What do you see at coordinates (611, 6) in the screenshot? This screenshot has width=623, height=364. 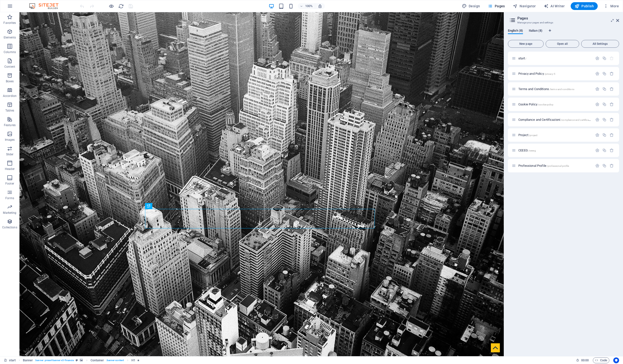 I see `button: More` at bounding box center [611, 6].